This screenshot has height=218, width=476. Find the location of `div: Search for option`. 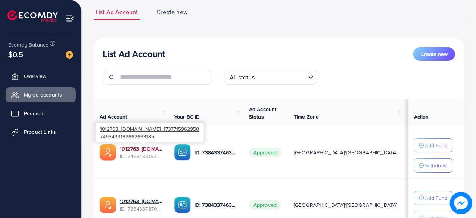

div: Search for option is located at coordinates (271, 77).